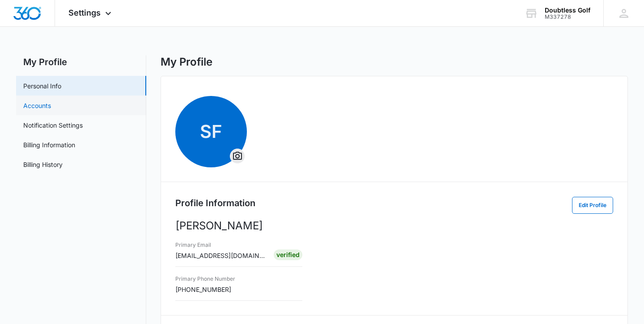 This screenshot has height=324, width=644. I want to click on span: SF, so click(211, 132).